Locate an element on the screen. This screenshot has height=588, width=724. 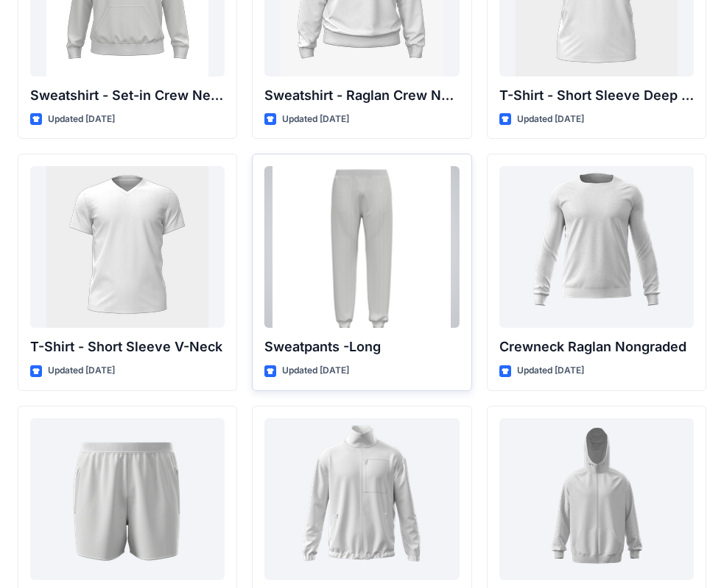
p: Sweatshirt - Set-in Crew Neck w Kangaroo Pocket is located at coordinates (127, 95).